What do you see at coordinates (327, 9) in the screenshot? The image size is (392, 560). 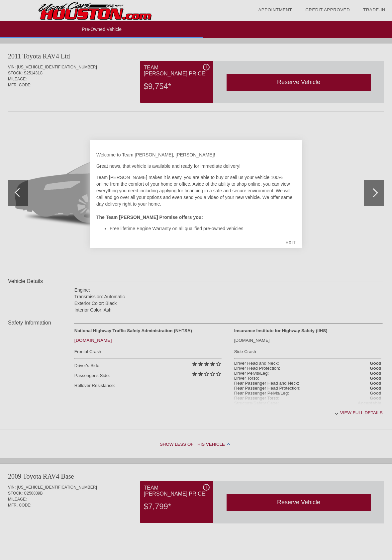 I see `a: Credit Approved` at bounding box center [327, 9].